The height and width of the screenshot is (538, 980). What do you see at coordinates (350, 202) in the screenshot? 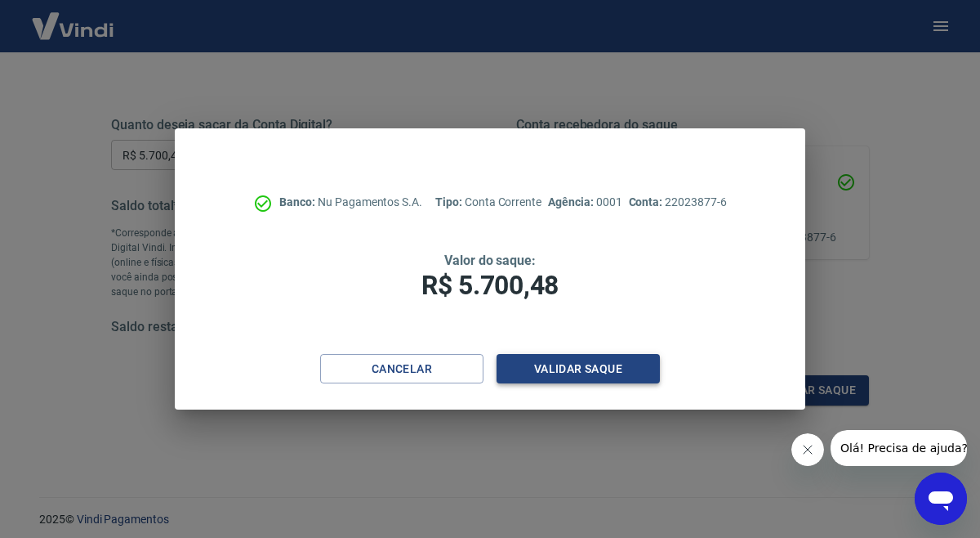
I see `p: Nu Pagamentos S.A.` at bounding box center [350, 202].